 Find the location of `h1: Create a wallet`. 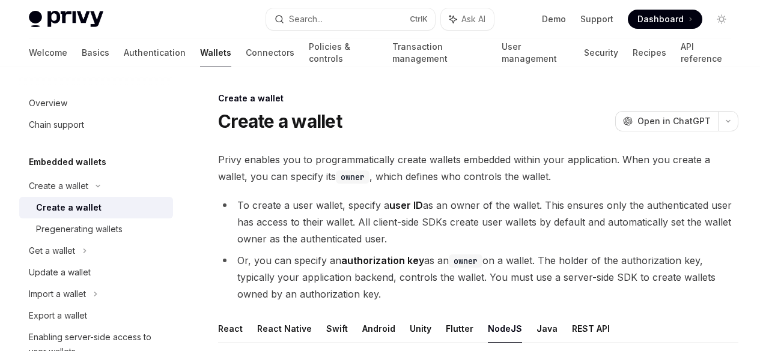

h1: Create a wallet is located at coordinates (280, 121).